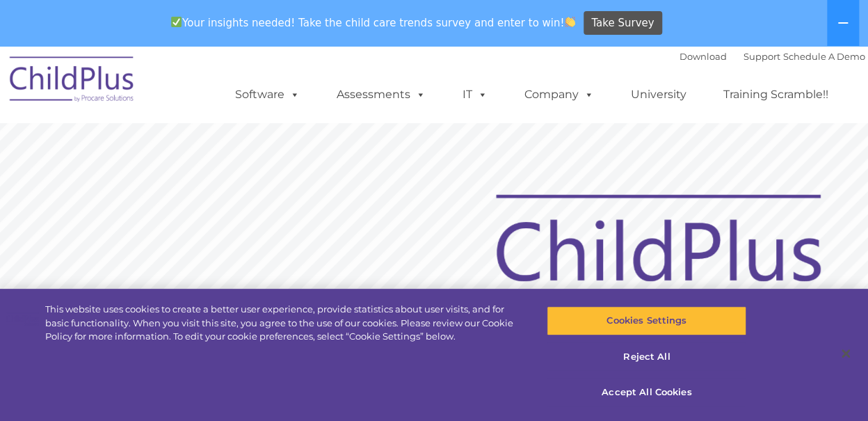 The image size is (868, 421). What do you see at coordinates (659, 95) in the screenshot?
I see `a: University` at bounding box center [659, 95].